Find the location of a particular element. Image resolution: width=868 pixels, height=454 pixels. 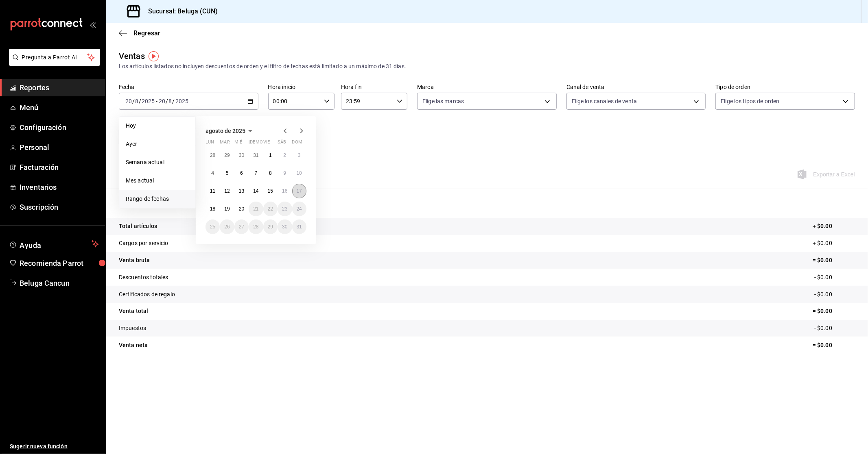

abbr: sábado is located at coordinates (281, 144).